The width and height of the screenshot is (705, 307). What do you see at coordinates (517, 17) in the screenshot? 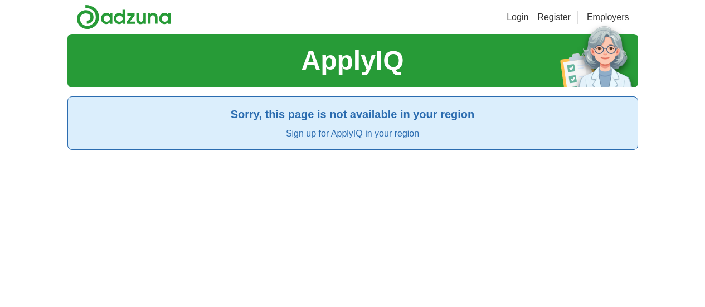
I see `a: Login` at bounding box center [517, 17].